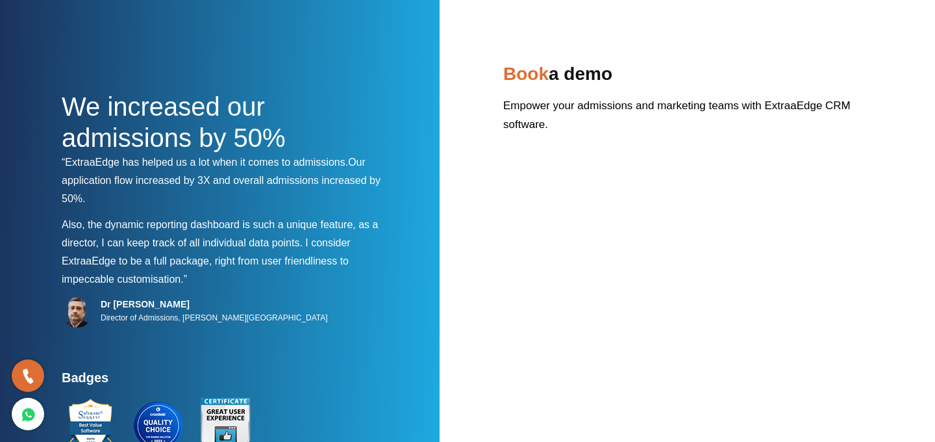 This screenshot has height=442, width=935. Describe the element at coordinates (227, 381) in the screenshot. I see `h4: Badges` at that location.